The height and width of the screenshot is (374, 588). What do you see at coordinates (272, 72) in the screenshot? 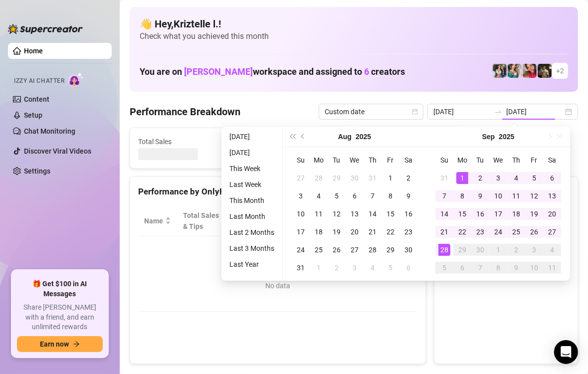
I see `h1: You are on workspace and assigned to creators` at bounding box center [272, 72].